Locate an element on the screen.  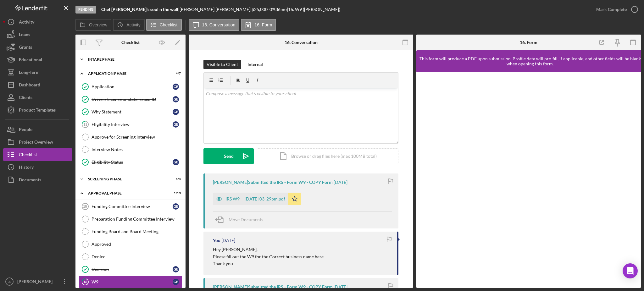
span: $25,000 is located at coordinates (259, 9).